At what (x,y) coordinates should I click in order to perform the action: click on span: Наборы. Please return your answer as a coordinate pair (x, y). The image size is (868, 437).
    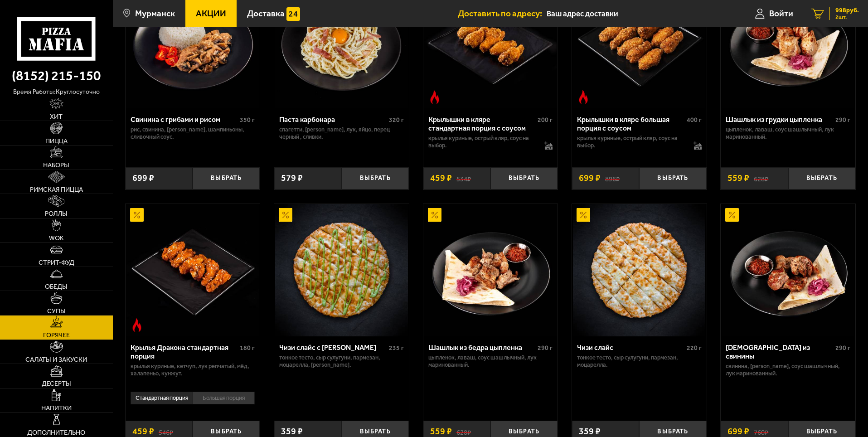
    Looking at the image, I should click on (56, 165).